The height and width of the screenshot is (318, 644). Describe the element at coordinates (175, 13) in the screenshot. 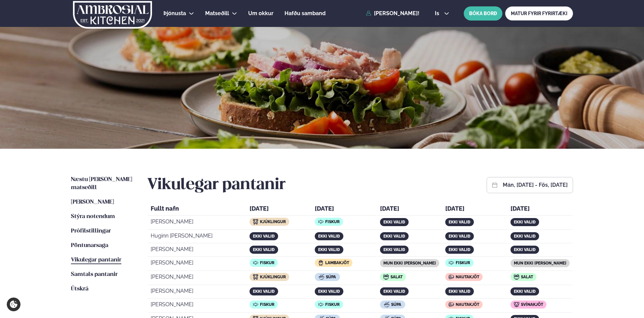

I see `a: Þjónusta` at that location.